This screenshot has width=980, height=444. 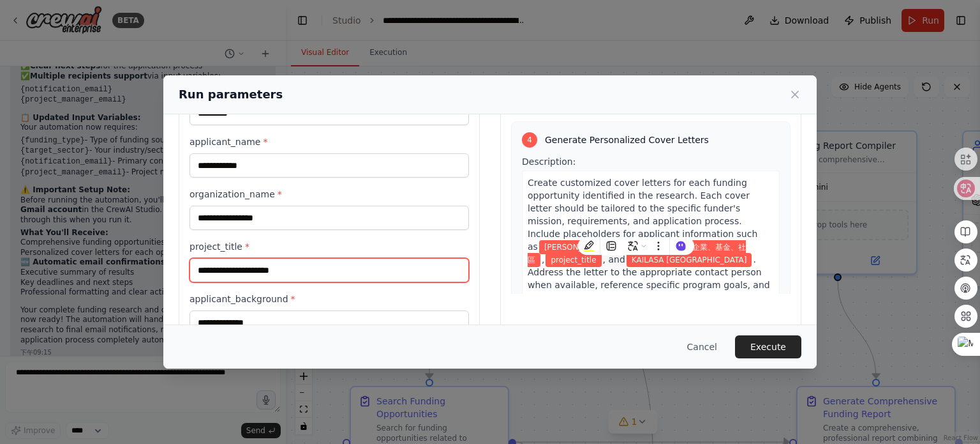 What do you see at coordinates (626, 140) in the screenshot?
I see `span: Generate Personalized Cover Letters` at bounding box center [626, 140].